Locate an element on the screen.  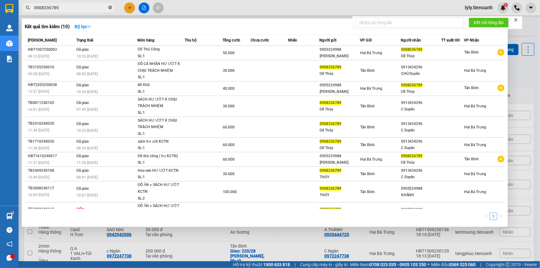
div: TB3008240117 is located at coordinates (51, 188).